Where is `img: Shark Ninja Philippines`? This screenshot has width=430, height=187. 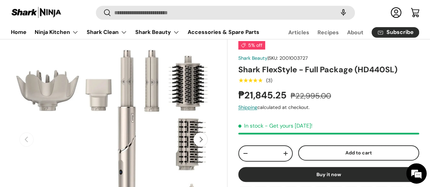 img: Shark Ninja Philippines is located at coordinates (36, 13).